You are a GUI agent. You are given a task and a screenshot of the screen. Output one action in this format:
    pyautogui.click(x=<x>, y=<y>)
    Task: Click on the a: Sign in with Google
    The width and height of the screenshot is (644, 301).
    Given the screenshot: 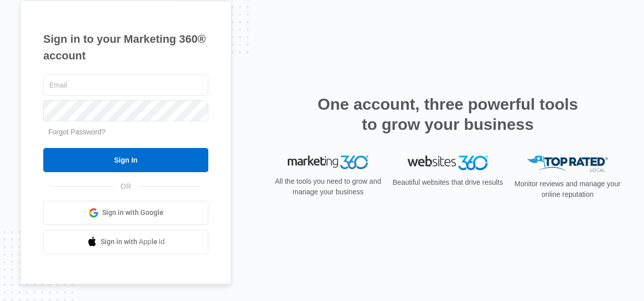 What is the action you would take?
    pyautogui.click(x=126, y=213)
    